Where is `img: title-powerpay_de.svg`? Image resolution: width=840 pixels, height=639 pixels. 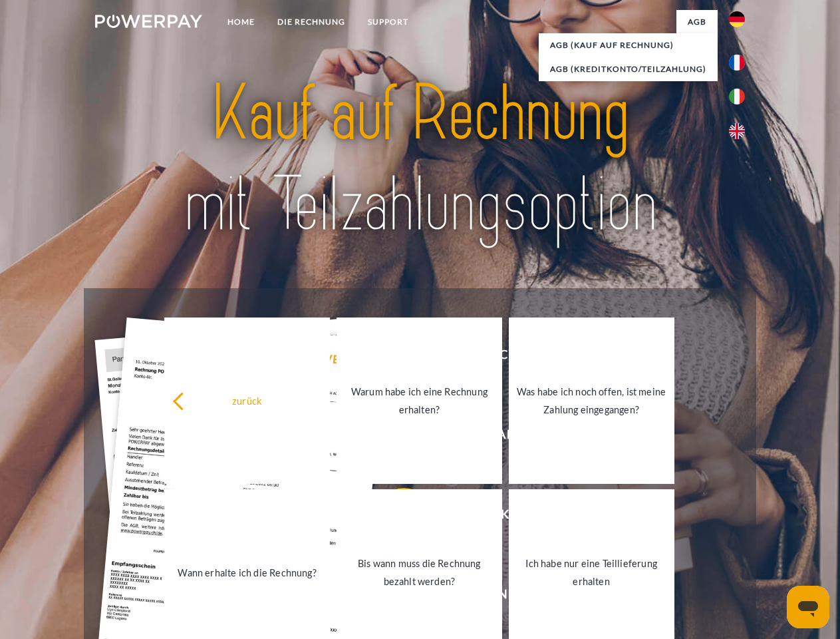 img: title-powerpay_de.svg is located at coordinates (420, 159).